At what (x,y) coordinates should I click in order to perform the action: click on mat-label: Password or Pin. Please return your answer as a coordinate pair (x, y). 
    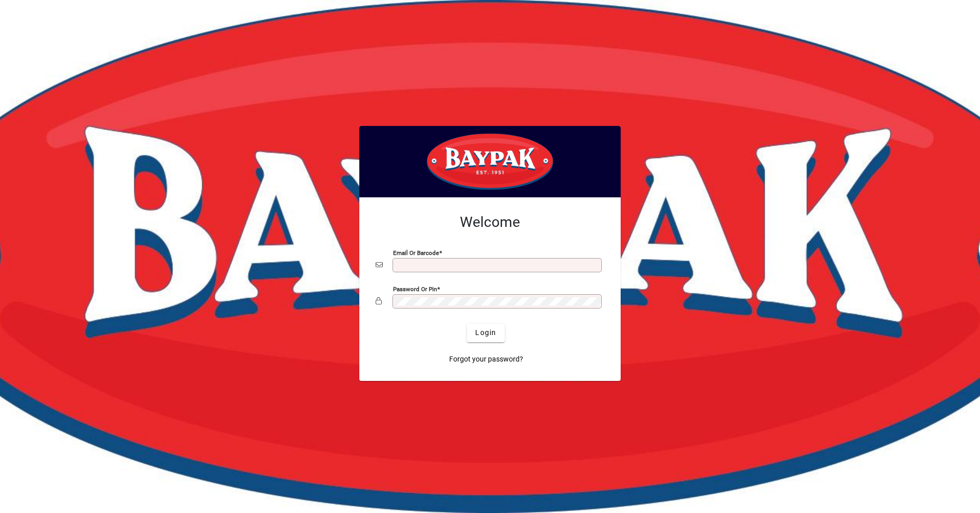
    Looking at the image, I should click on (415, 289).